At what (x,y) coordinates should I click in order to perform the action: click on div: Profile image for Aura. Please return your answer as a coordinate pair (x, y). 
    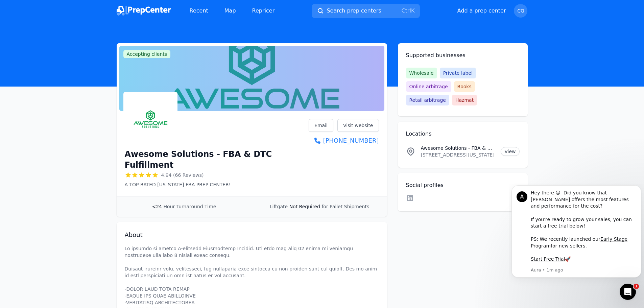
    Looking at the image, I should click on (13, 13).